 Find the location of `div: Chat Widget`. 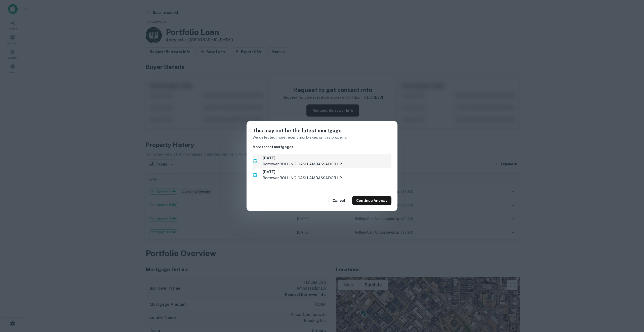

div: Chat Widget is located at coordinates (632, 304).